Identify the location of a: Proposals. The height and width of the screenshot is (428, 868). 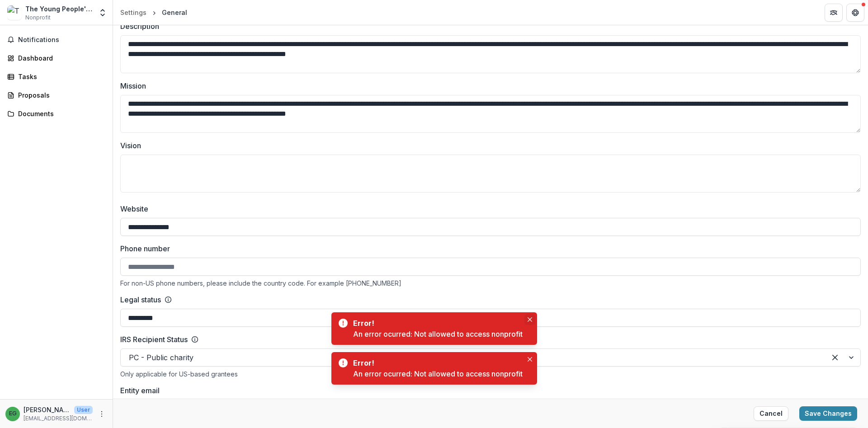
(56, 95).